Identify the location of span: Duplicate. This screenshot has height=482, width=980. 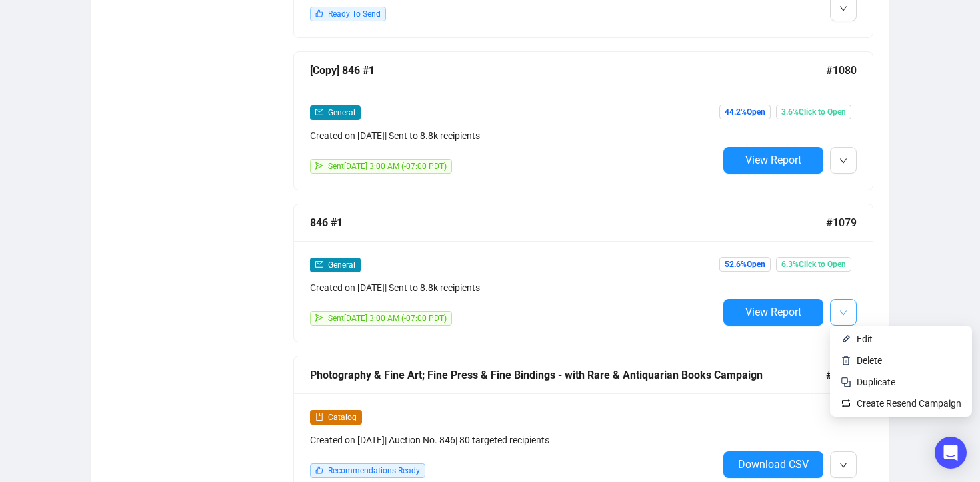
(876, 381).